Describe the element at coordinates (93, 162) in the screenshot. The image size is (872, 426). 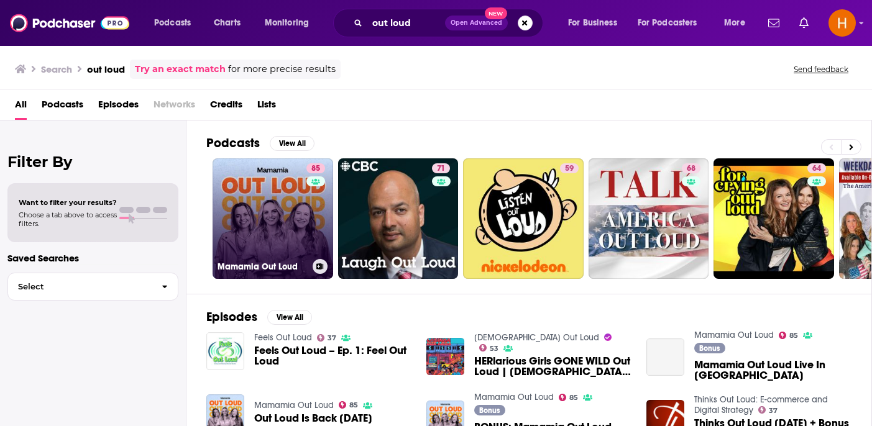
I see `h2: Filter By` at that location.